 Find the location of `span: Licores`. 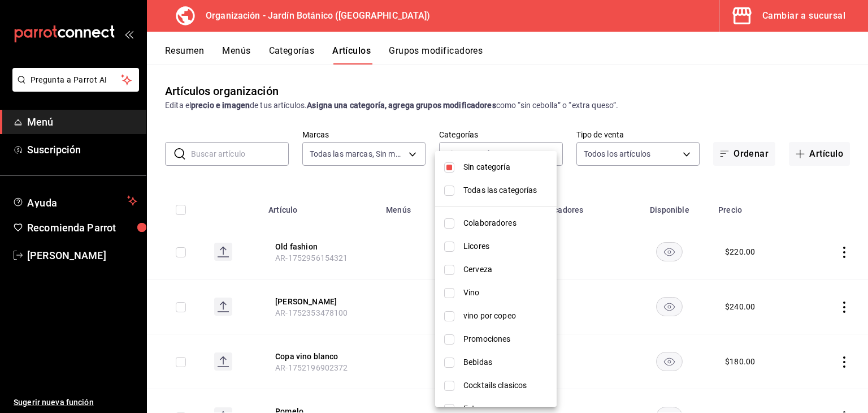

span: Licores is located at coordinates (505, 246).